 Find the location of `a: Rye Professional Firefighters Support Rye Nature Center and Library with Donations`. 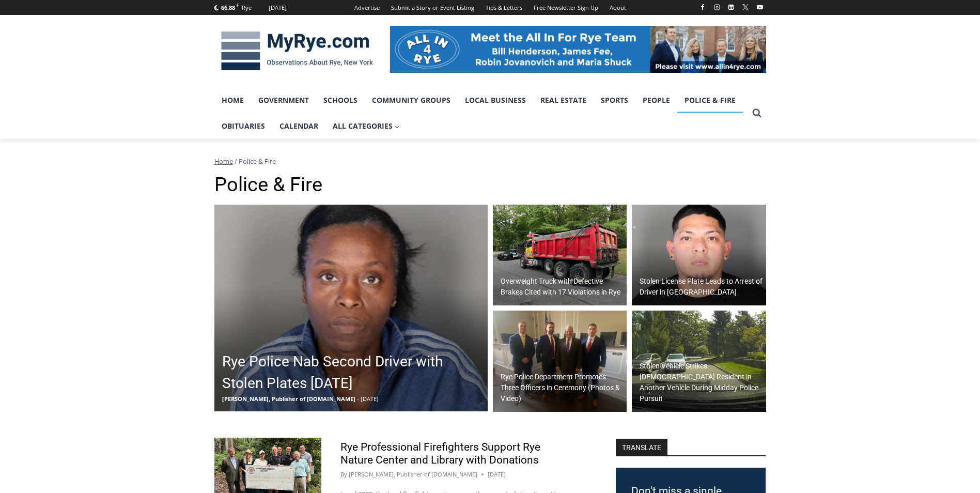

a: Rye Professional Firefighters Support Rye Nature Center and Library with Donations is located at coordinates (440, 453).